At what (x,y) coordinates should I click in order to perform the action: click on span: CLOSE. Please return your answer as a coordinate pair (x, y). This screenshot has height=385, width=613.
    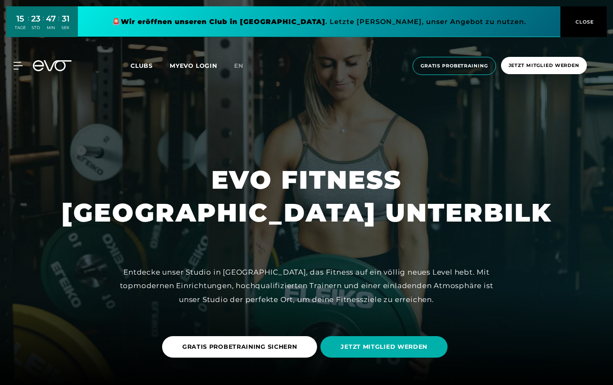
    Looking at the image, I should click on (583, 22).